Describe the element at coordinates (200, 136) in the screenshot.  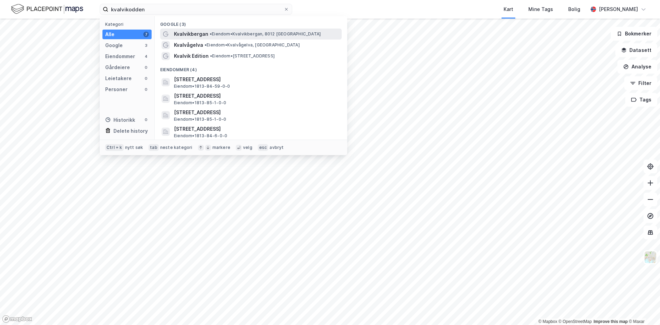
I see `span: Eiendom • 1813-84-6-0-0` at that location.